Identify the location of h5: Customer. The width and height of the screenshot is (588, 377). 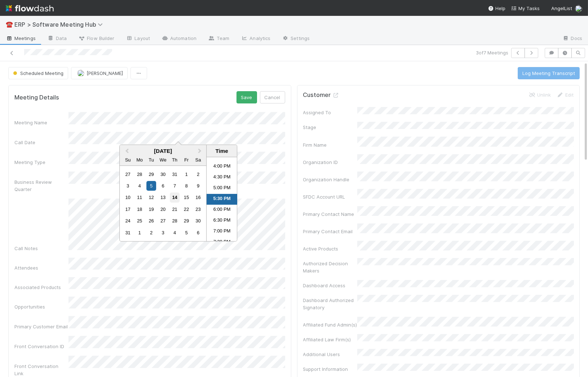
(321, 95).